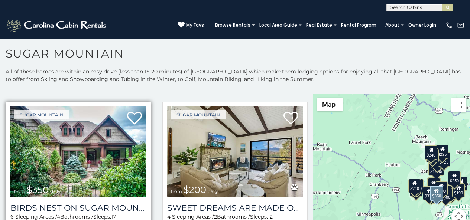 The height and width of the screenshot is (220, 470). Describe the element at coordinates (232, 25) in the screenshot. I see `a: Browse Rentals` at that location.